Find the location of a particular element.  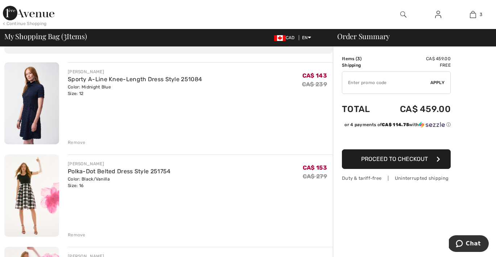

td: Items ( ) is located at coordinates (361, 59).